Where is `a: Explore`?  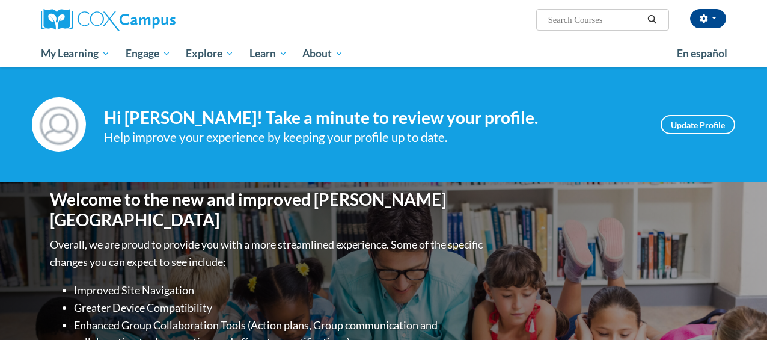 a: Explore is located at coordinates (210, 53).